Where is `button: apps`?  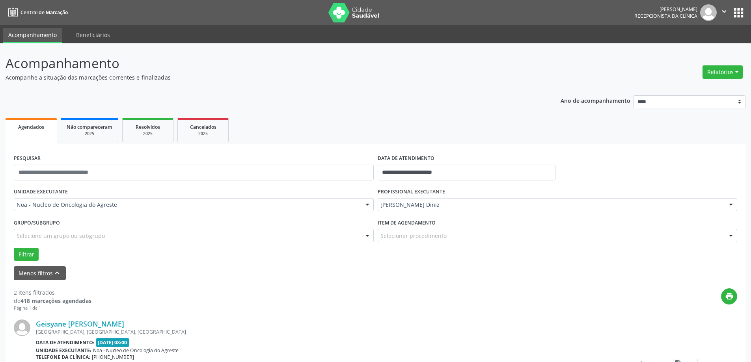
button: apps is located at coordinates (738, 13).